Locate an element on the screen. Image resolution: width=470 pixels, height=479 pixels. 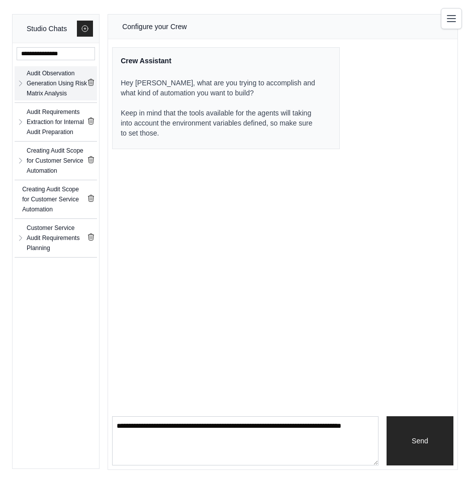
div: Audit Requirements Extraction for Internal Audit Preparation is located at coordinates (57, 122).